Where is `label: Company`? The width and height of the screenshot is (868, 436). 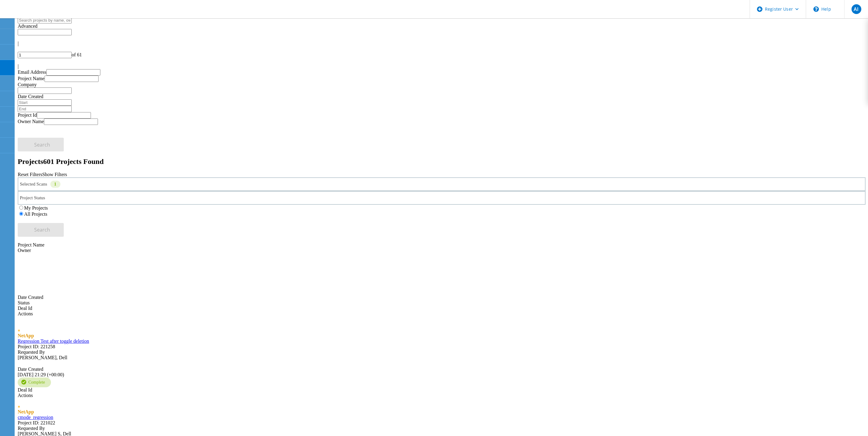
label: Company is located at coordinates (27, 84).